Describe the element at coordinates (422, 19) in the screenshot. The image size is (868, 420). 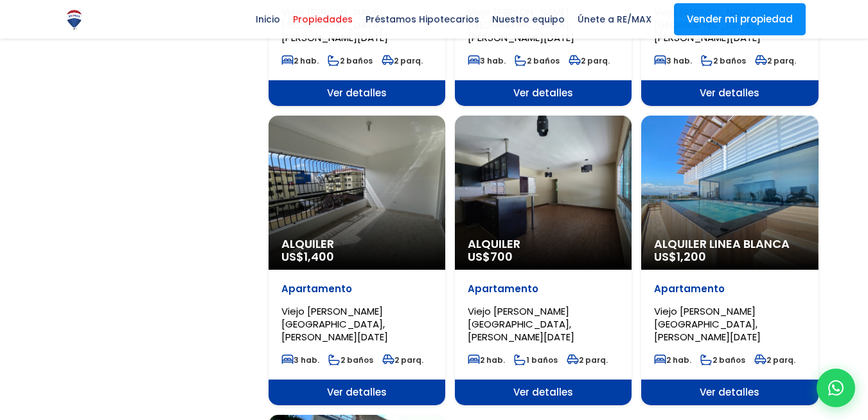
I see `span: Préstamos Hipotecarios` at that location.